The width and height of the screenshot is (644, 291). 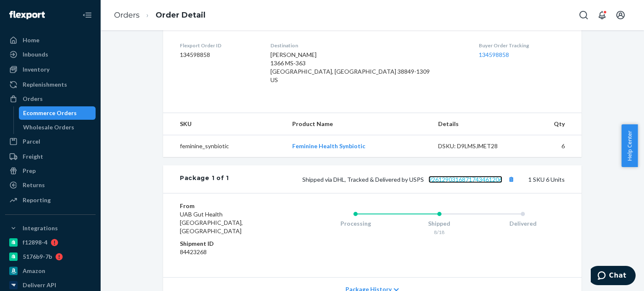 What do you see at coordinates (230, 252) in the screenshot?
I see `dd: 84423268` at bounding box center [230, 252].